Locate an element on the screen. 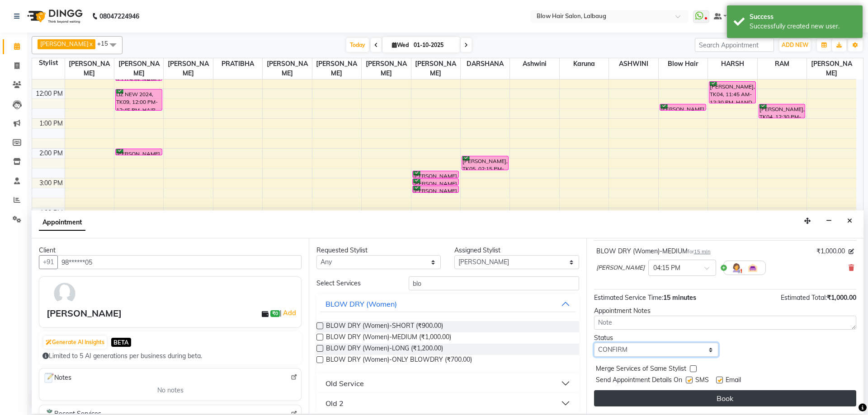 This screenshot has height=415, width=868. span: BLOW DRY (Women)-LONG (₹1,200.00) is located at coordinates (384, 349).